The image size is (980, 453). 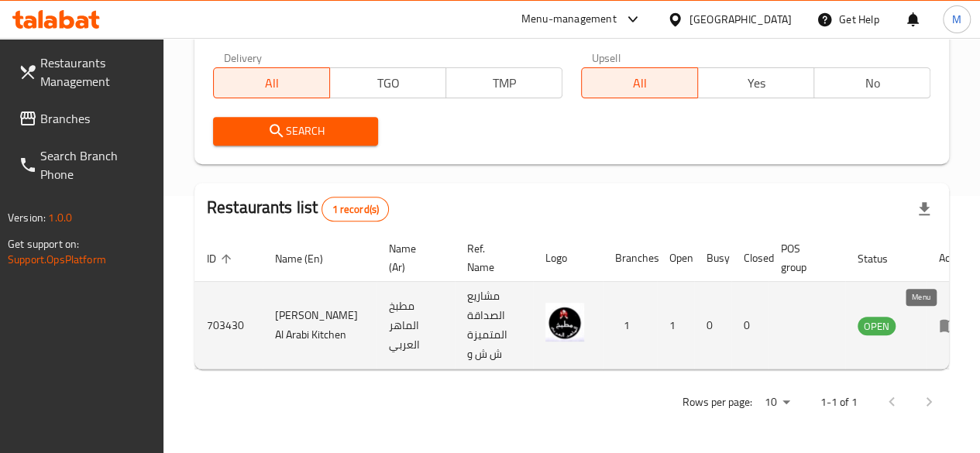 I want to click on button: Search, so click(x=296, y=131).